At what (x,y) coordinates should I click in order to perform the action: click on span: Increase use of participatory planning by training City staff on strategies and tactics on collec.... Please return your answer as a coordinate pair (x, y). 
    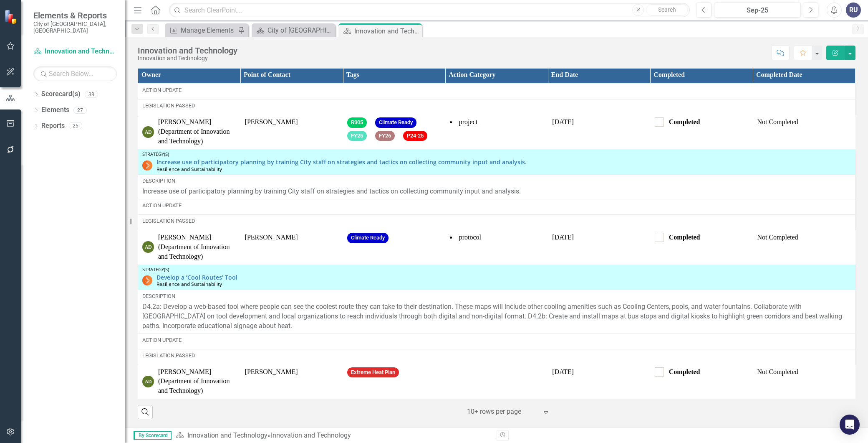
    Looking at the image, I should click on (331, 191).